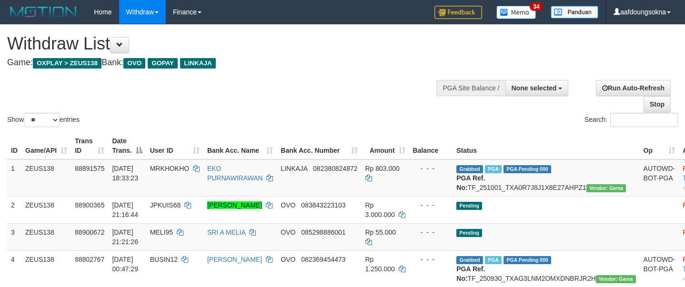 Image resolution: width=685 pixels, height=287 pixels. Describe the element at coordinates (493, 260) in the screenshot. I see `span: Marked by aafsreyleap` at that location.